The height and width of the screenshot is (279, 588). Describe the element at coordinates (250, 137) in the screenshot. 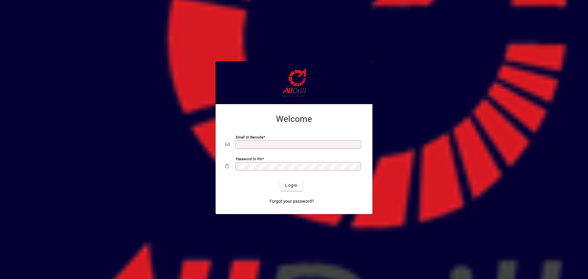

I see `mat-label: Email or Barcode` at that location.